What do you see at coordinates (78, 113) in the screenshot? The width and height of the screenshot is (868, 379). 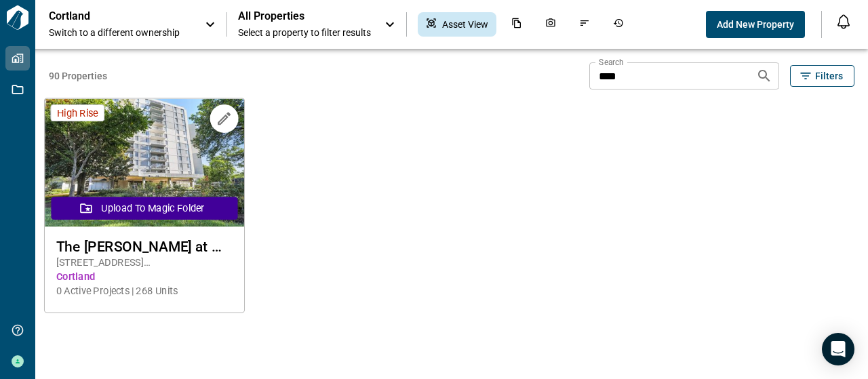 I see `span: High Rise` at bounding box center [78, 113].